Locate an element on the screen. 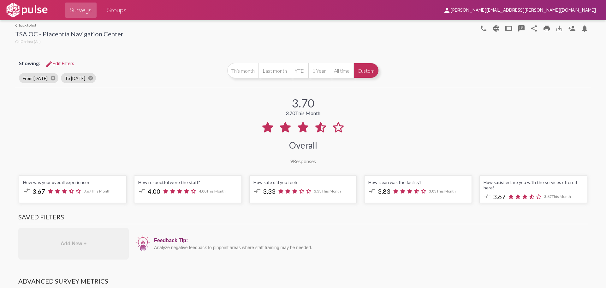 The width and height of the screenshot is (606, 288). div: How safe did you feel? is located at coordinates (303, 182).